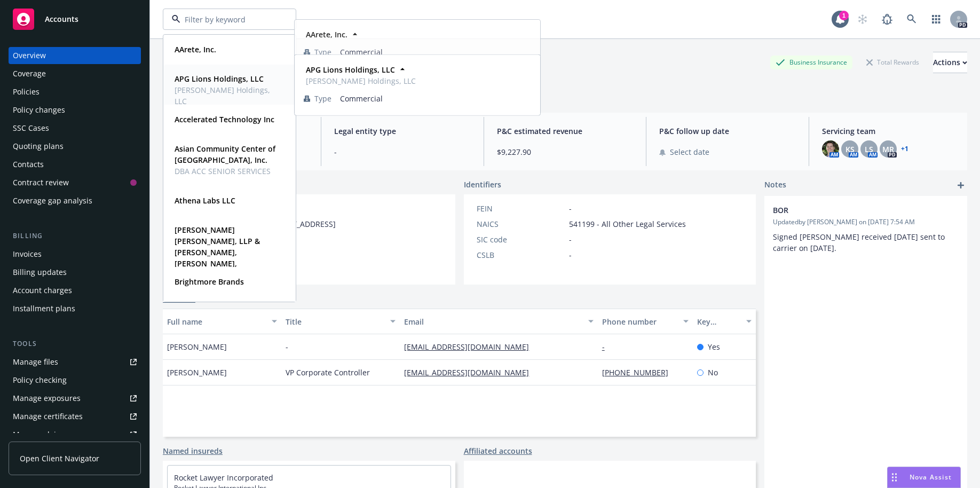 This screenshot has width=980, height=488. Describe the element at coordinates (224, 477) in the screenshot. I see `a: Rocket Lawyer Incorporated` at that location.